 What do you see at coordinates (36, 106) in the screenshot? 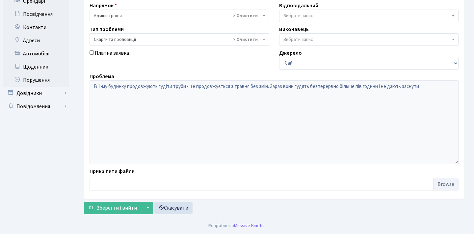
I see `a: Повідомлення` at bounding box center [36, 106].